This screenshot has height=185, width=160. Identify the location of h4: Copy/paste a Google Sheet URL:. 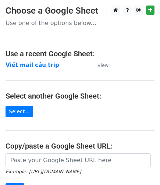
(80, 146).